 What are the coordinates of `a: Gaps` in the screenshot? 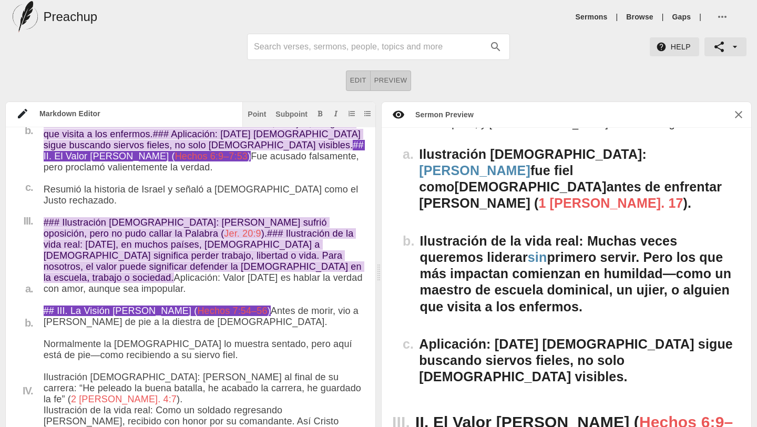 It's located at (681, 17).